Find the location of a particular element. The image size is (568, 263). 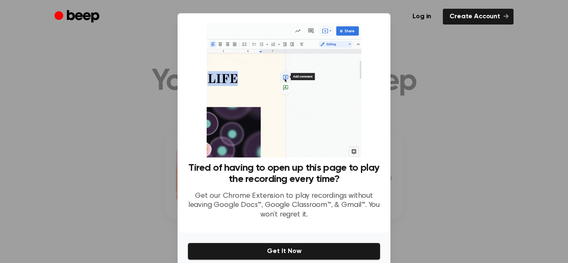

button: Get It Now is located at coordinates (284, 251).